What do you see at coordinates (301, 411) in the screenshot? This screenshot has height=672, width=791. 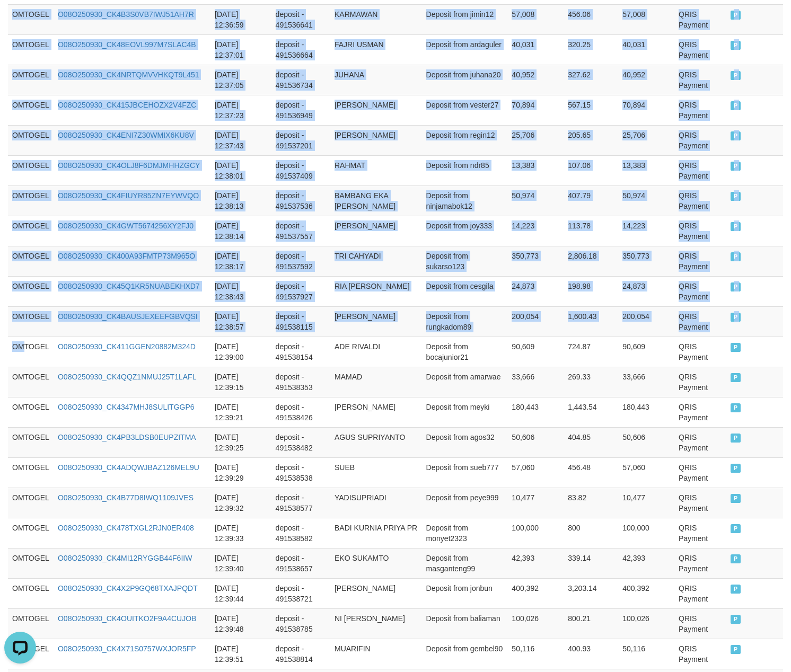 I see `td: deposit - 491538426` at bounding box center [301, 411].